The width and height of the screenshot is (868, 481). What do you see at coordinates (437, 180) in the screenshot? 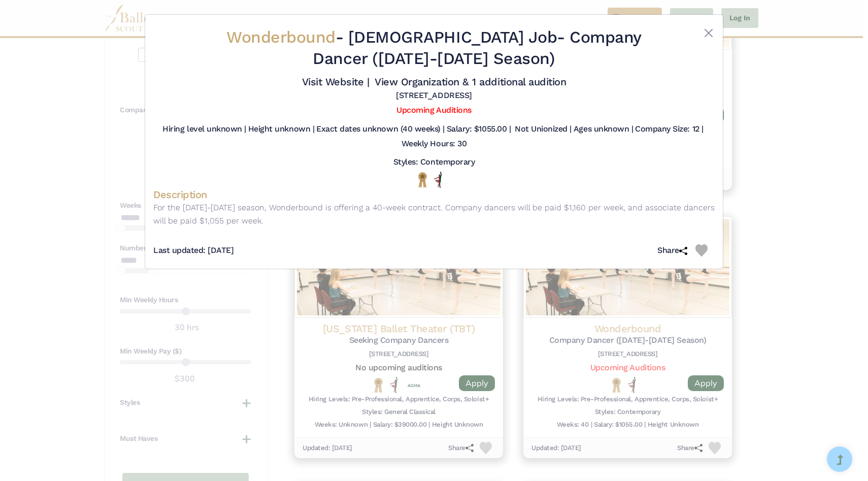
I see `img: All` at bounding box center [437, 180].